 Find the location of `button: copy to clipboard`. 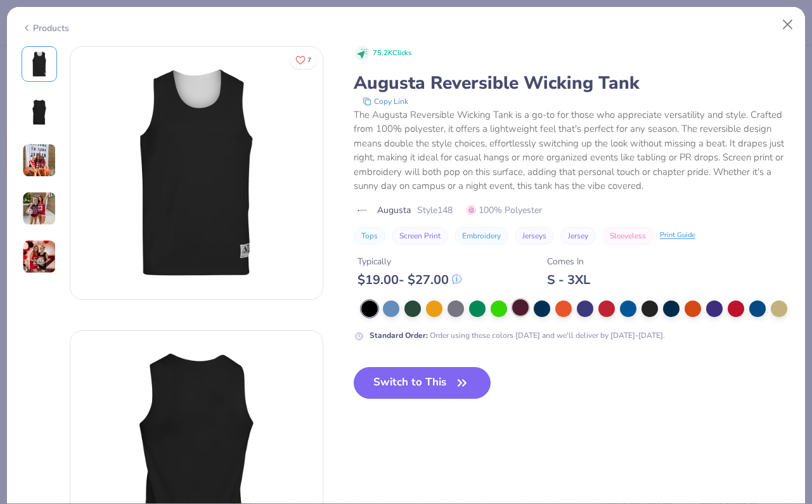

button: copy to clipboard is located at coordinates (385, 101).